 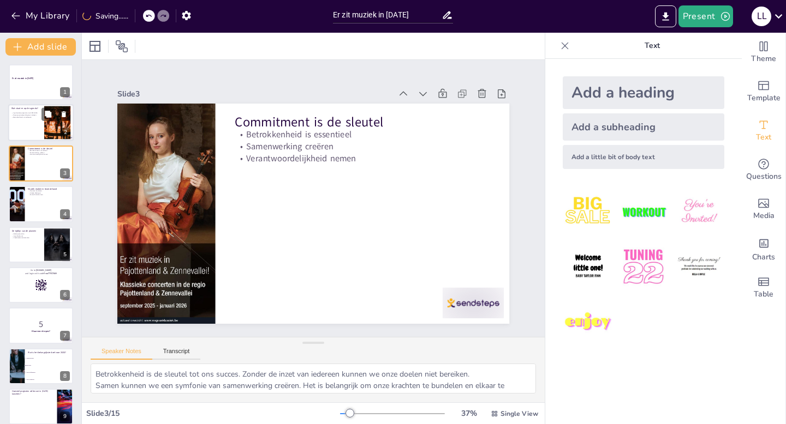 What do you see at coordinates (665, 16) in the screenshot?
I see `button: Export to PowerPoint` at bounding box center [665, 16].